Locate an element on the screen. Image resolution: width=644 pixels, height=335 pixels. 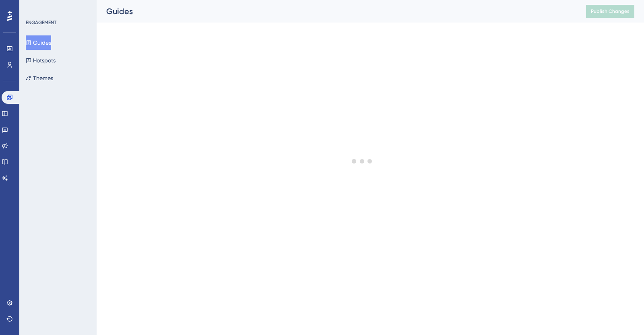
button: Publish Changes is located at coordinates (611, 11).